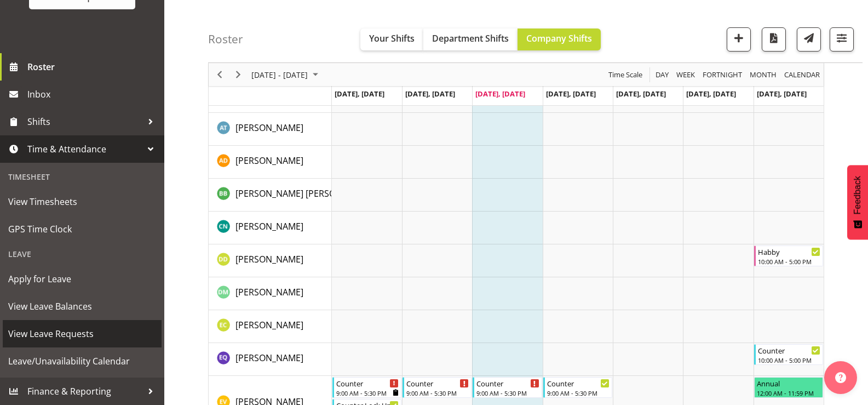 This screenshot has width=868, height=405. Describe the element at coordinates (763, 75) in the screenshot. I see `span: Month` at that location.